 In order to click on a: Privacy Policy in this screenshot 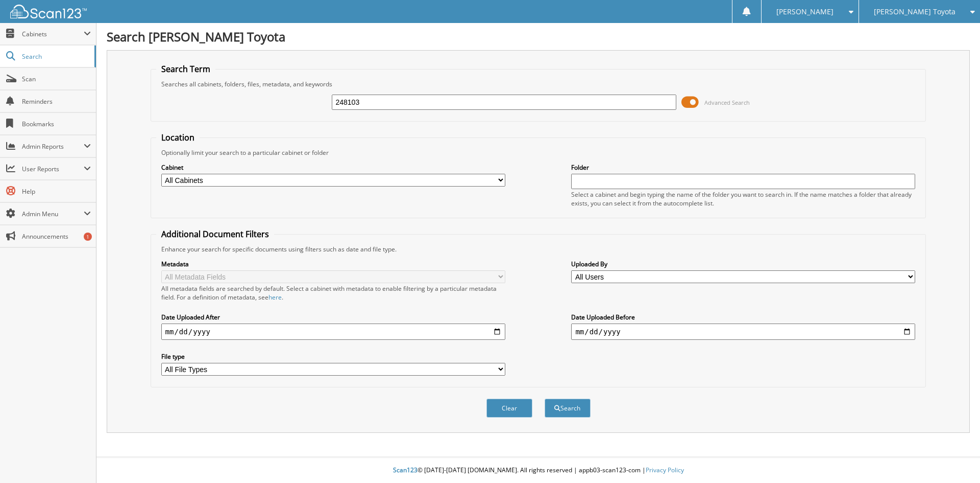, I will do `click(665, 470)`.